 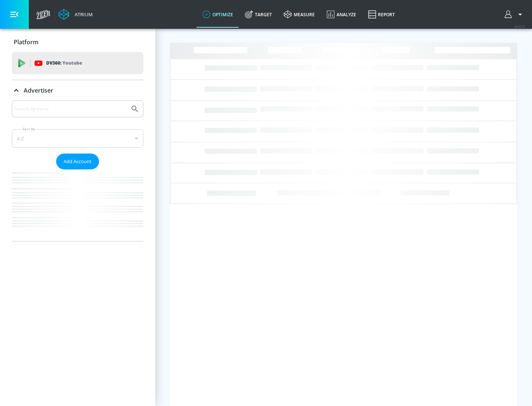 What do you see at coordinates (77, 63) in the screenshot?
I see `div: DV360: Youtube` at bounding box center [77, 63].